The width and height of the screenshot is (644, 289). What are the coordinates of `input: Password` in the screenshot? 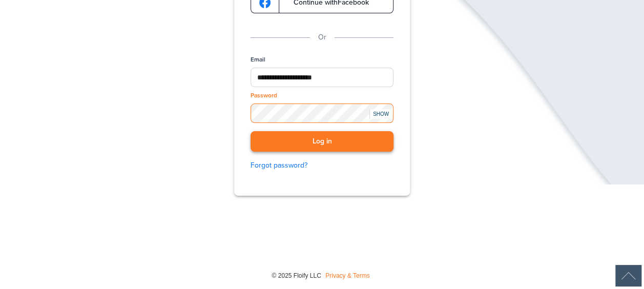 It's located at (321, 113).